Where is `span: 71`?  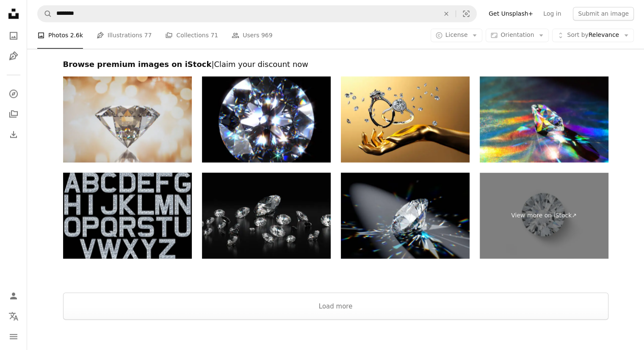
span: 71 is located at coordinates (214, 36).